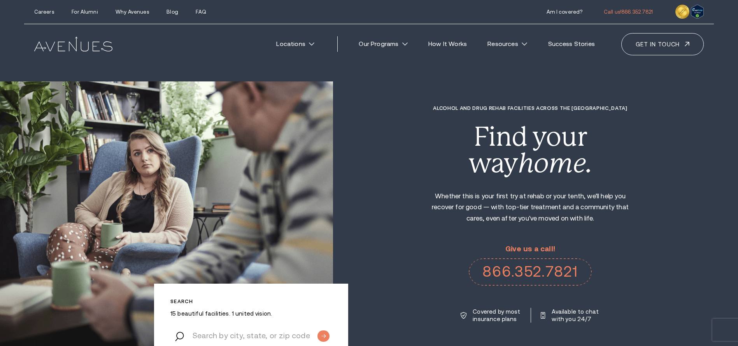  Describe the element at coordinates (497, 315) in the screenshot. I see `p: Covered by most insurance plans` at that location.